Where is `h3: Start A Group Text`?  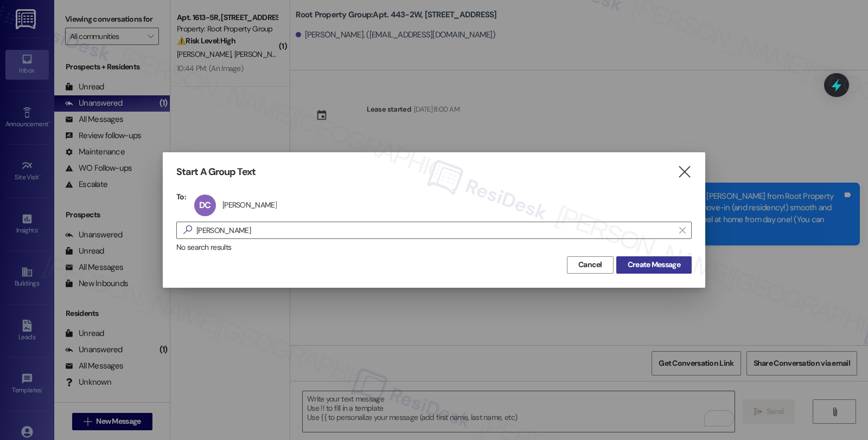 h3: Start A Group Text is located at coordinates (216, 172).